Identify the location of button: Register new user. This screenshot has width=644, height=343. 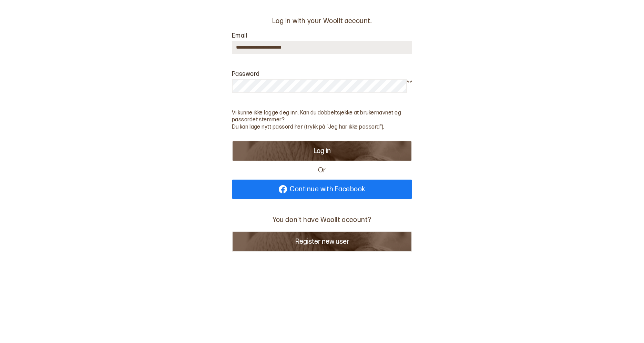
(322, 242).